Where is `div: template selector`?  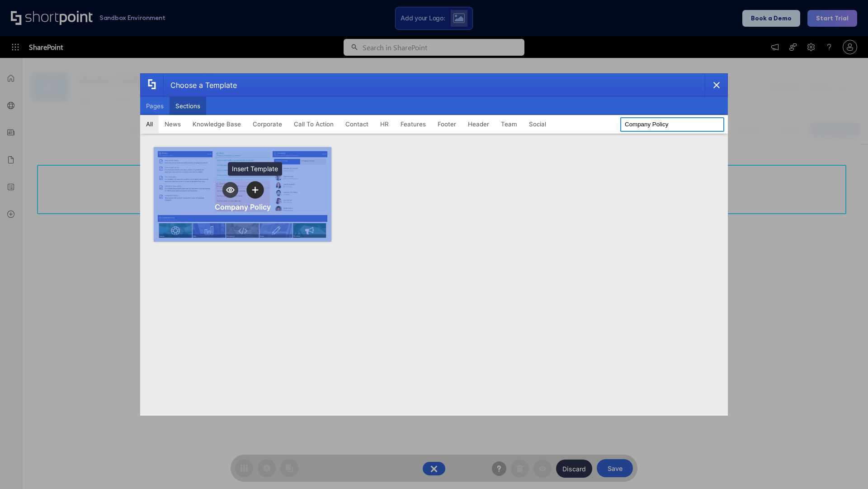
div: template selector is located at coordinates (434, 244).